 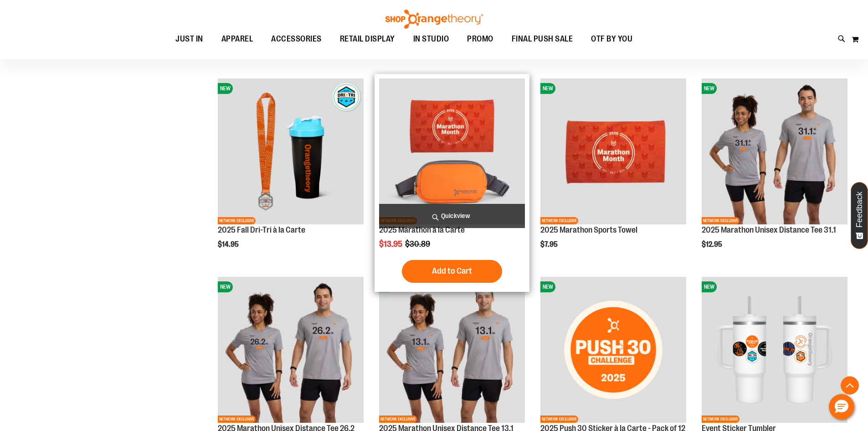 What do you see at coordinates (480, 39) in the screenshot?
I see `span: PROMO` at bounding box center [480, 39].